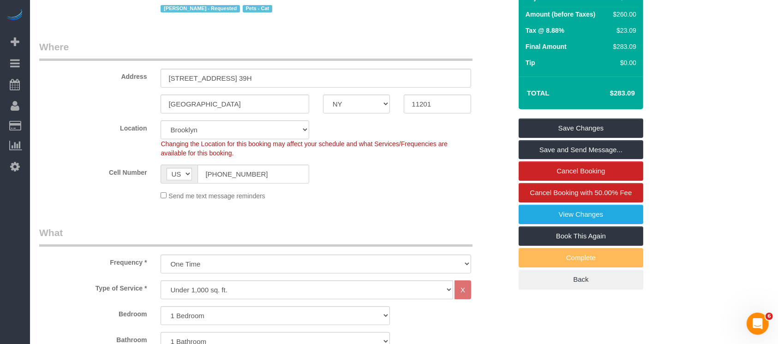 This screenshot has width=778, height=344. What do you see at coordinates (257, 9) in the screenshot?
I see `span: Pets - Cat` at bounding box center [257, 9].